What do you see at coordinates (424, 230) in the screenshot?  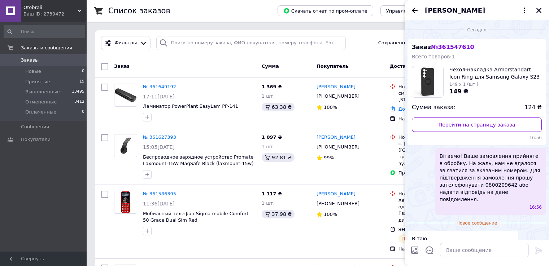 I see `span: ЭН: 20400477567711` at bounding box center [424, 230].